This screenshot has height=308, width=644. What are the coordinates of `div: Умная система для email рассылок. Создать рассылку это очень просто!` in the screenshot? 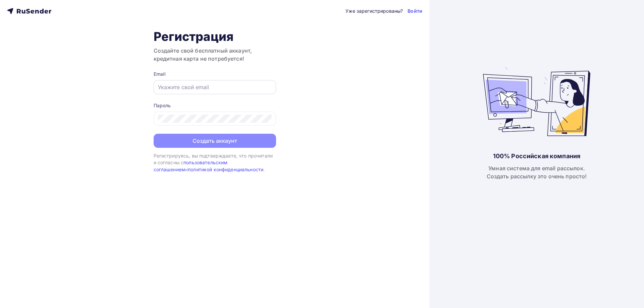 It's located at (537, 172).